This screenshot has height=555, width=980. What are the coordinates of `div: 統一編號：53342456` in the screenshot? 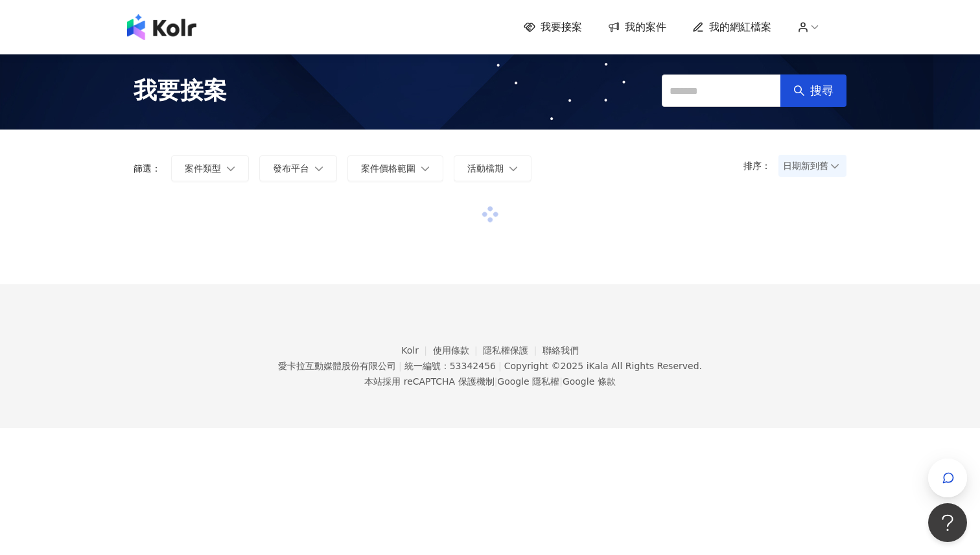 It's located at (450, 366).